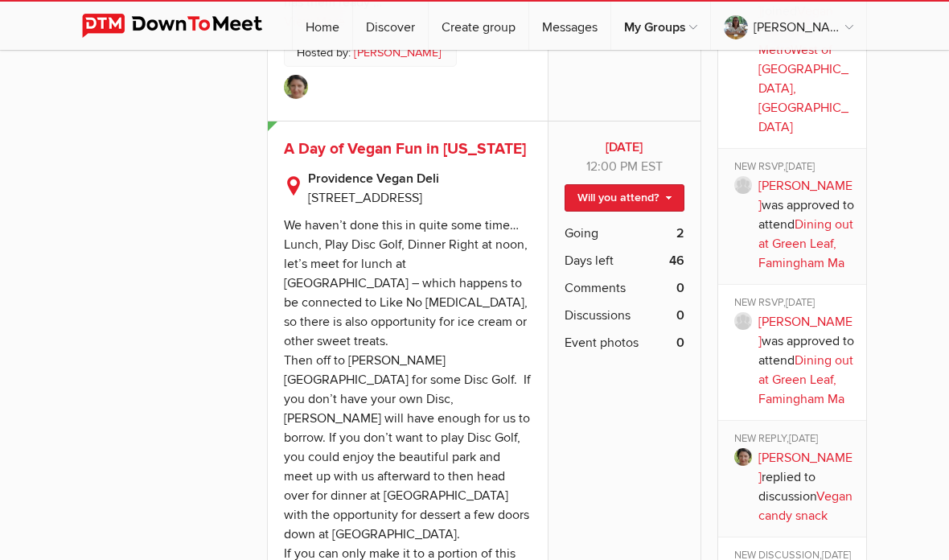  I want to click on a: Create group, so click(478, 26).